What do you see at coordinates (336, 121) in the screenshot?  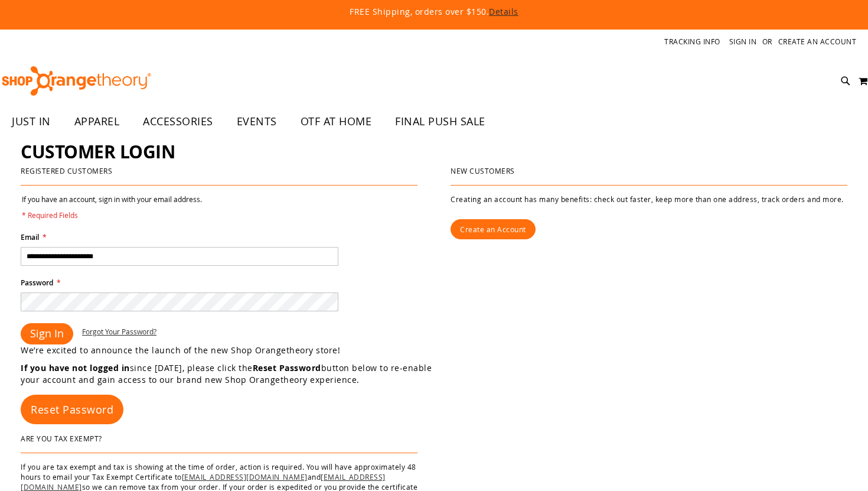 I see `a: OTF AT HOME` at bounding box center [336, 121].